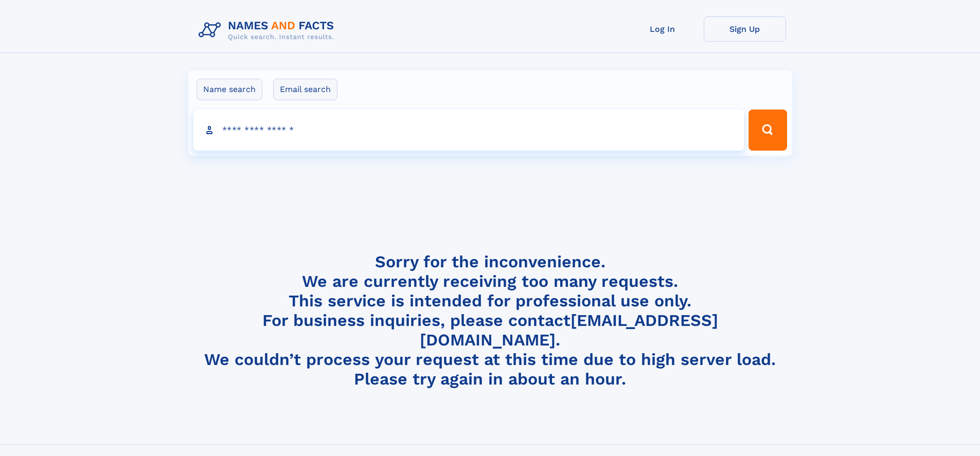  What do you see at coordinates (468, 130) in the screenshot?
I see `input: search input` at bounding box center [468, 130].